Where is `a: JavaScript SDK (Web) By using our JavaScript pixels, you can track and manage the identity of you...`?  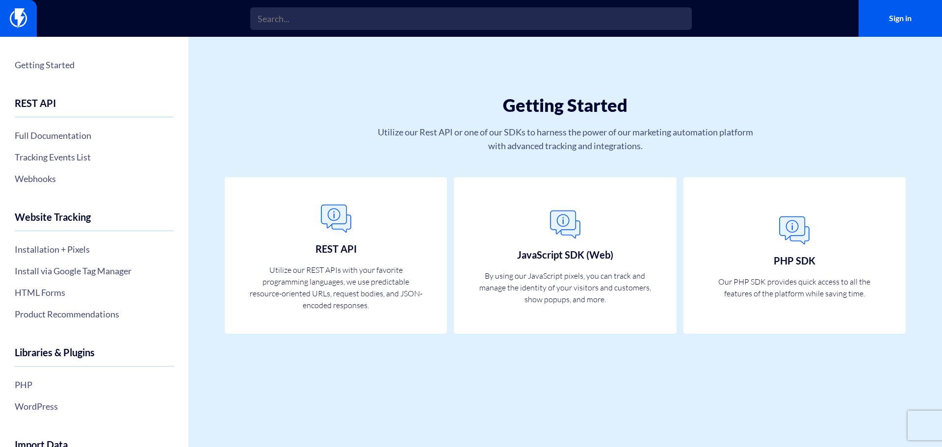
a: JavaScript SDK (Web) By using our JavaScript pixels, you can track and manage the identity of you... is located at coordinates (565, 255).